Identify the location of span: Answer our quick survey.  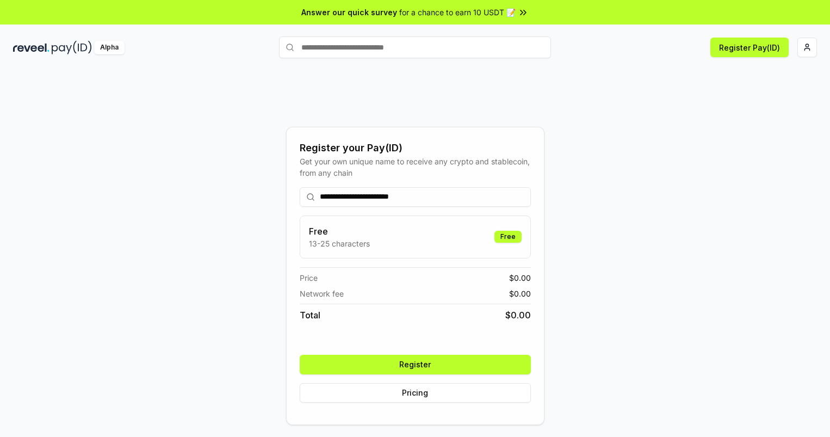
(349, 12).